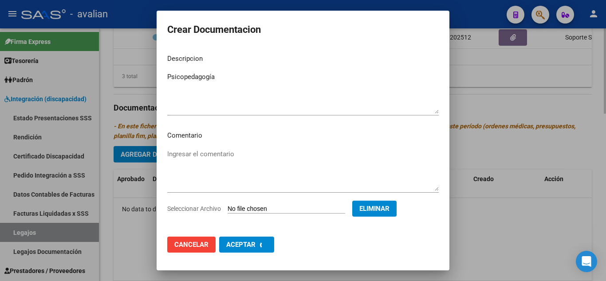  I want to click on button: Cancelar, so click(191, 245).